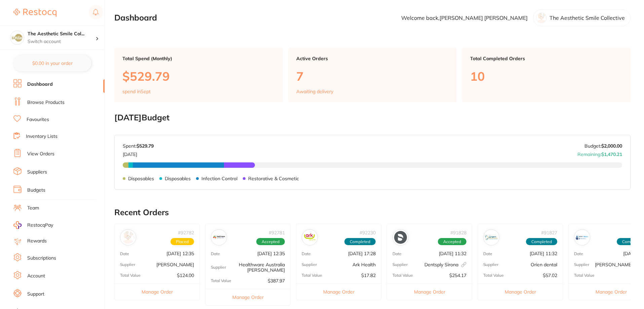  I want to click on a: Rewards, so click(37, 241).